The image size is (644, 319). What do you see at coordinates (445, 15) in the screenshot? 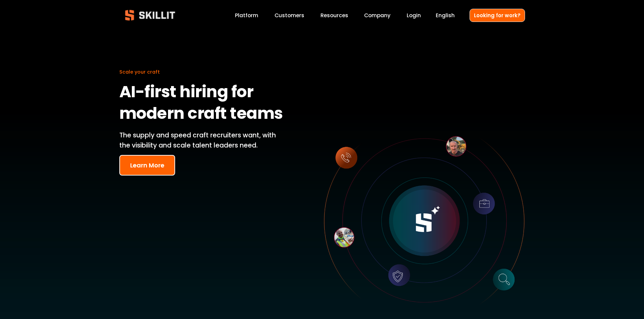
I see `span: English` at bounding box center [445, 15].